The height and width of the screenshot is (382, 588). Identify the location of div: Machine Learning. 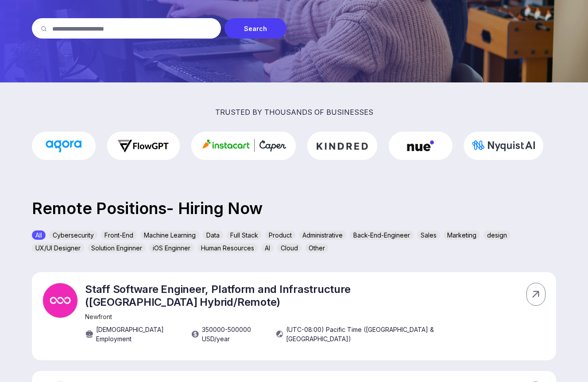
(170, 235).